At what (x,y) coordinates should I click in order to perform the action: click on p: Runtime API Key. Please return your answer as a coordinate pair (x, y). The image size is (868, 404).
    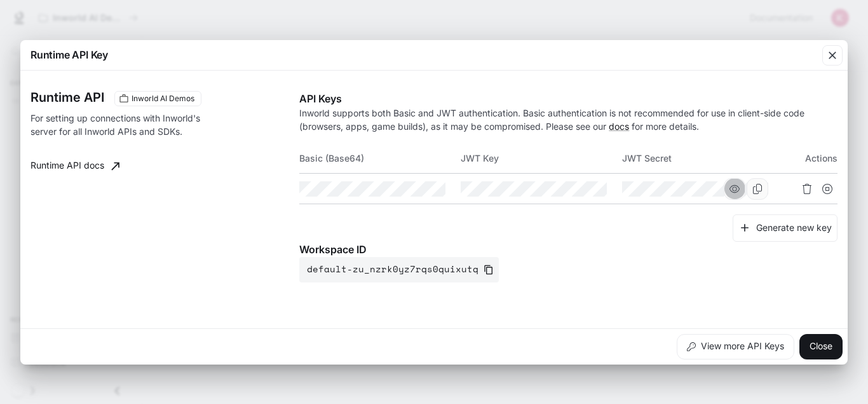
    Looking at the image, I should click on (69, 54).